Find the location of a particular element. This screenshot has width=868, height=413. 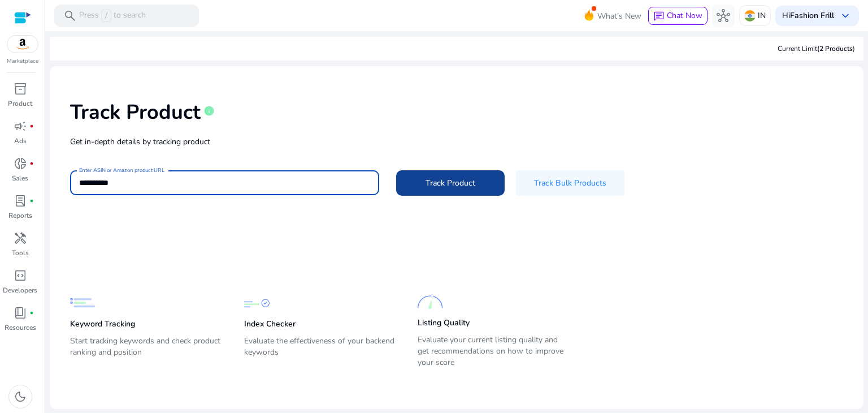

span: Chat Now is located at coordinates (684, 15).